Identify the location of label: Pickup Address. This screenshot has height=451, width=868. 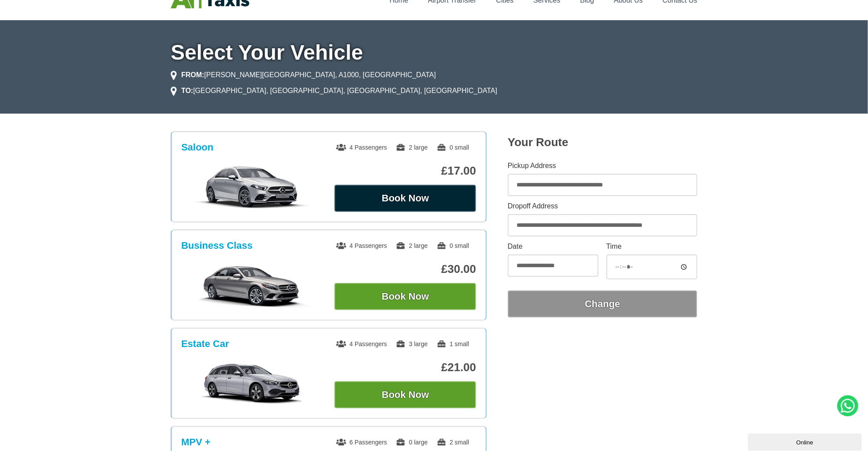
(602, 166).